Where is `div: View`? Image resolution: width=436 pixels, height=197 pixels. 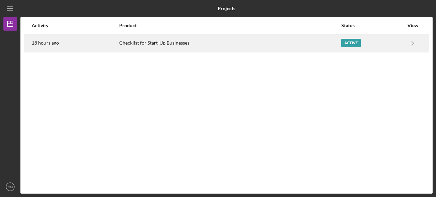
div: View is located at coordinates (413, 26).